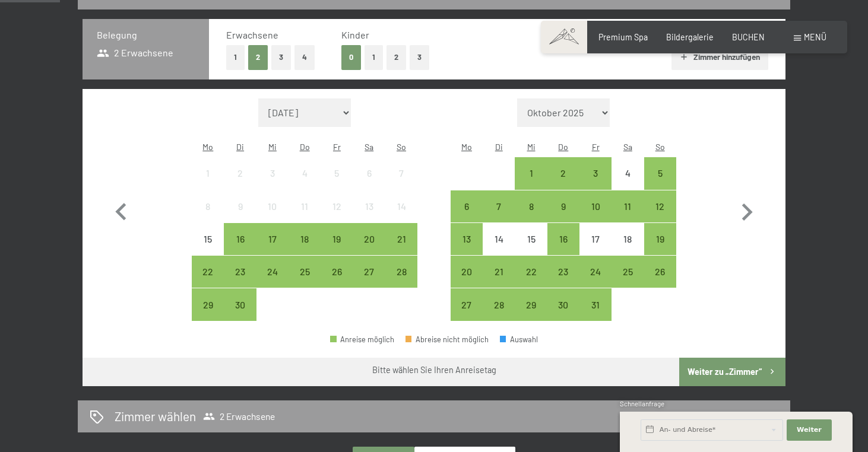 This screenshot has height=452, width=868. What do you see at coordinates (336, 173) in the screenshot?
I see `div: Fri Sep 05 2025` at bounding box center [336, 173].